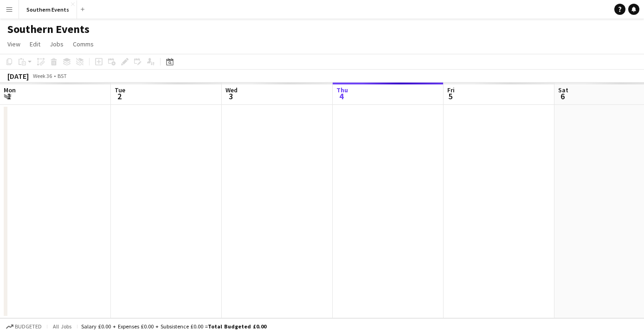  What do you see at coordinates (48, 29) in the screenshot?
I see `h1: Southern Events` at bounding box center [48, 29].